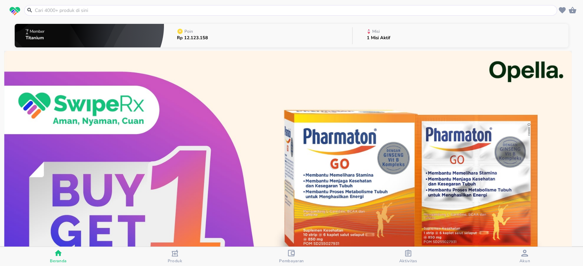 This screenshot has width=583, height=266. What do you see at coordinates (175, 261) in the screenshot?
I see `span: Produk` at bounding box center [175, 261].